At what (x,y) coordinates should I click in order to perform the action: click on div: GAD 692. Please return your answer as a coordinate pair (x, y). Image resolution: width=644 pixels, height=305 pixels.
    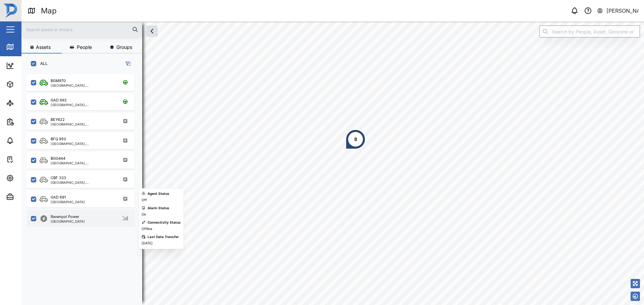
    Looking at the image, I should click on (59, 100).